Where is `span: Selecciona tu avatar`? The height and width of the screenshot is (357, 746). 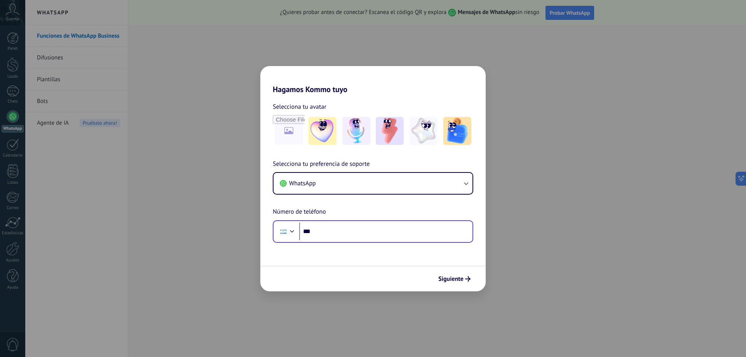
span: Selecciona tu avatar is located at coordinates (299, 107).